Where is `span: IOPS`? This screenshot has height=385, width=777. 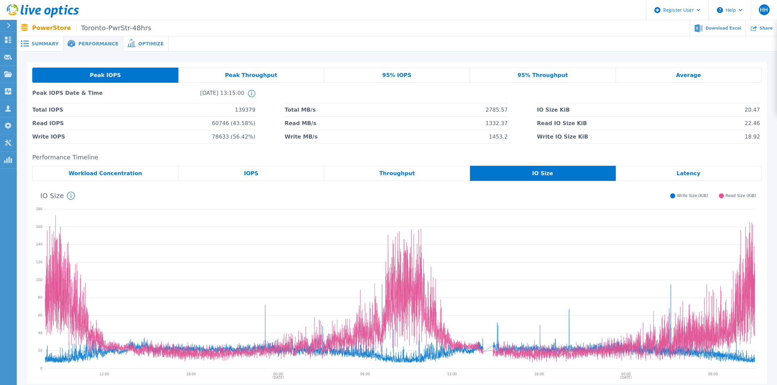 span: IOPS is located at coordinates (251, 173).